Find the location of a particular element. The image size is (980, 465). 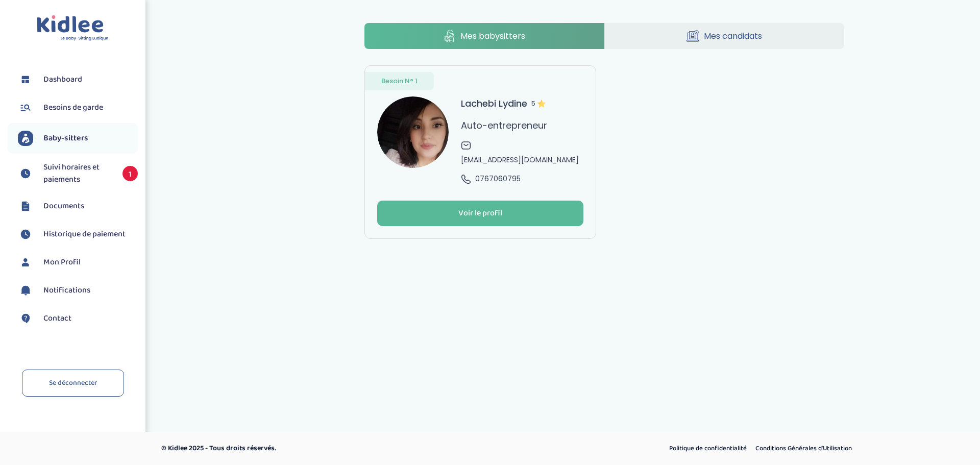

span: Besoins de garde is located at coordinates (73, 107).